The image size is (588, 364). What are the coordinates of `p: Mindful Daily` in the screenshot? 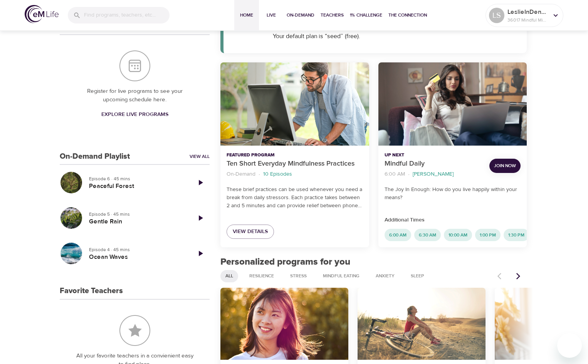 It's located at (434, 164).